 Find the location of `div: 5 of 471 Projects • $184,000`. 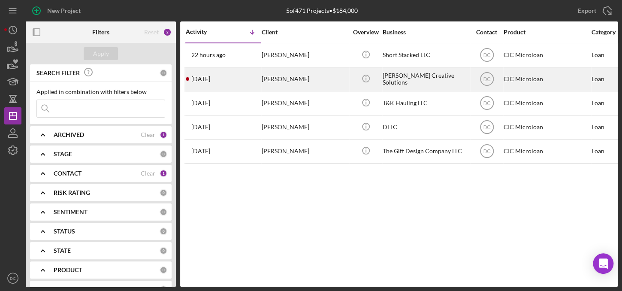

div: 5 of 471 Projects • $184,000 is located at coordinates (322, 11).